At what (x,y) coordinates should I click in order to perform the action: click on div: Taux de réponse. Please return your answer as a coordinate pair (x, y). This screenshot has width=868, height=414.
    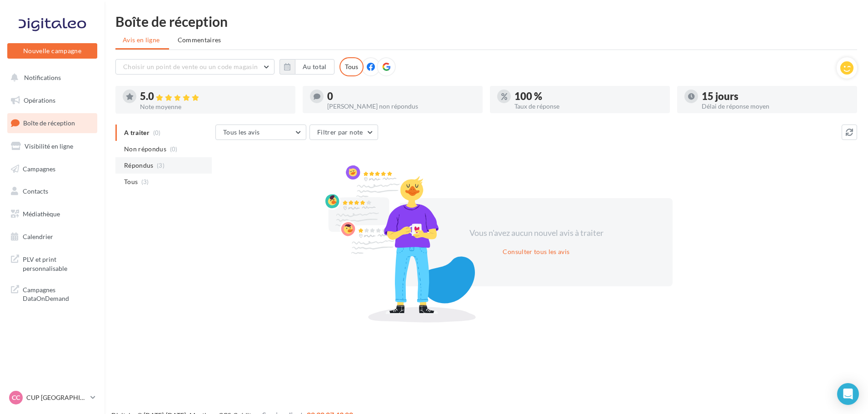
    Looking at the image, I should click on (588, 106).